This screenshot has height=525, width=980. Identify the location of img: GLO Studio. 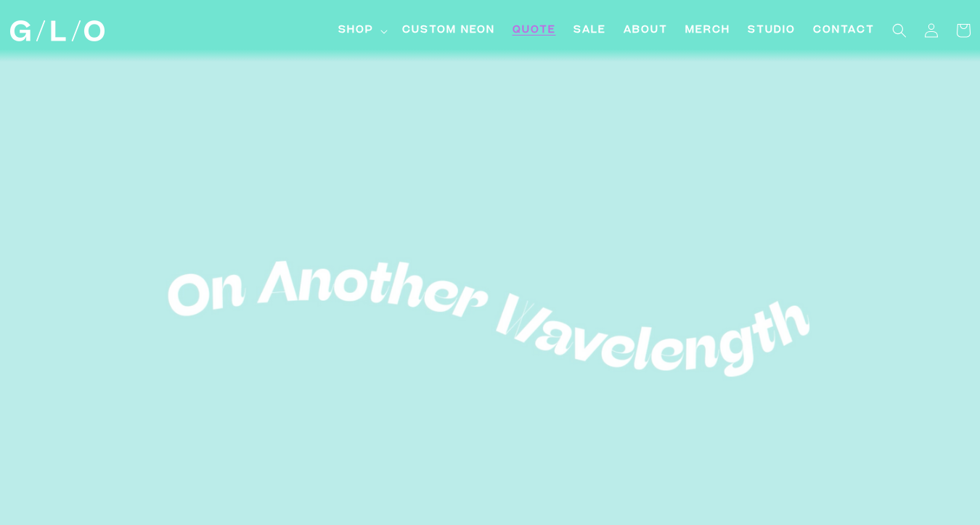
(58, 31).